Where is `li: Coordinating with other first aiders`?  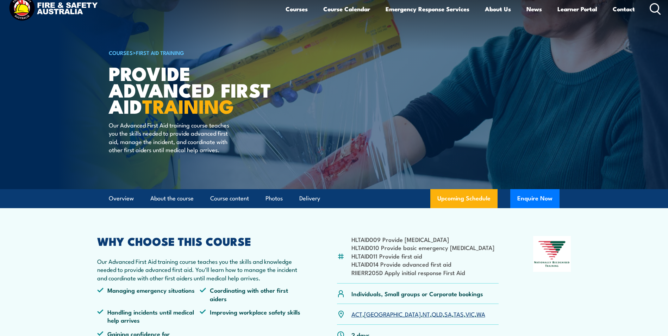
li: Coordinating with other first aiders is located at coordinates (251, 294).